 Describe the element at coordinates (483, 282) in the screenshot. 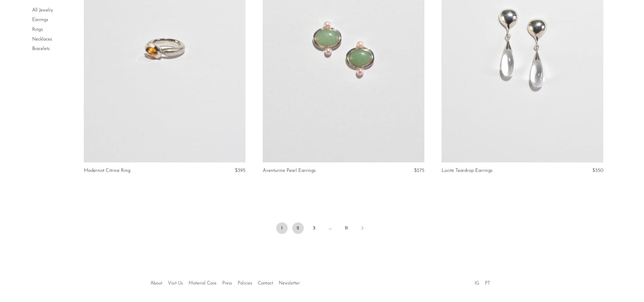

I see `ul: Social Medias` at that location.